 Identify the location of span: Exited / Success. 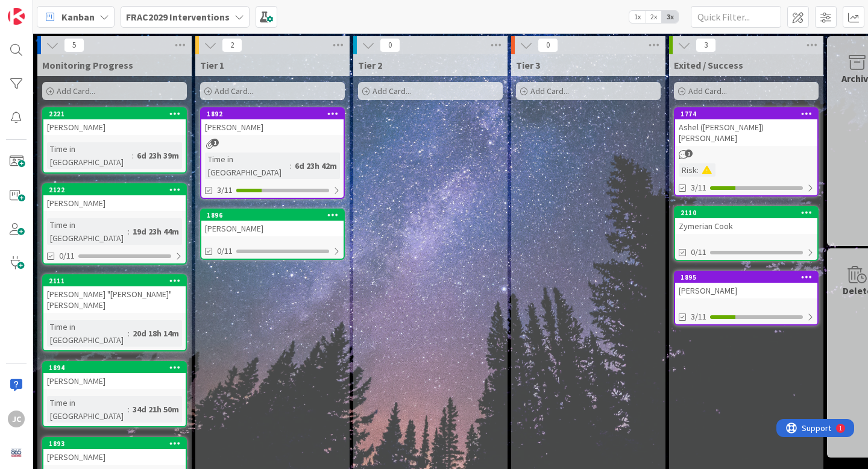
(709, 65).